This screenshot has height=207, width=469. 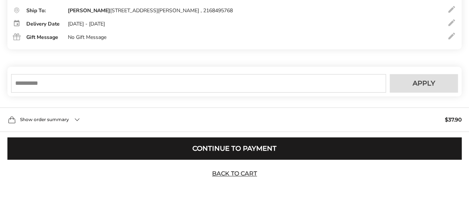 What do you see at coordinates (453, 120) in the screenshot?
I see `span: $37.90` at bounding box center [453, 120].